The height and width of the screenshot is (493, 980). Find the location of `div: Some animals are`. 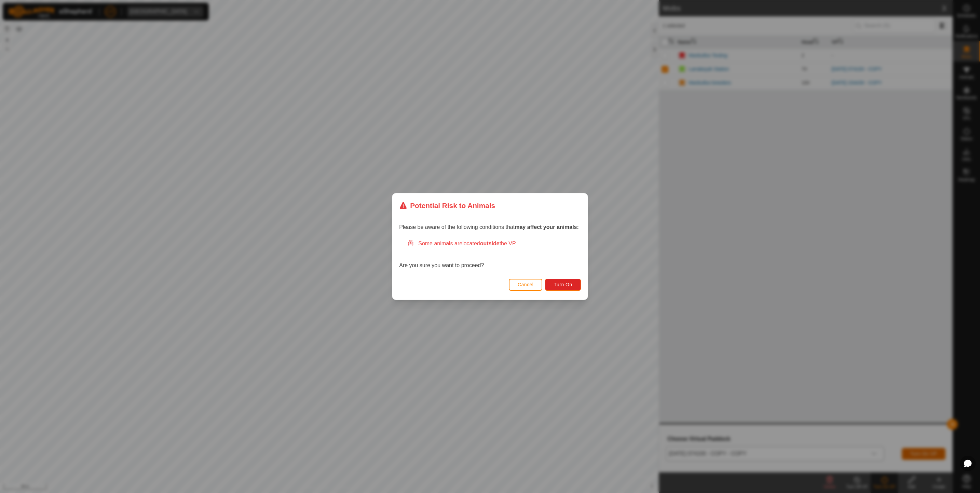

div: Some animals are is located at coordinates (494, 244).